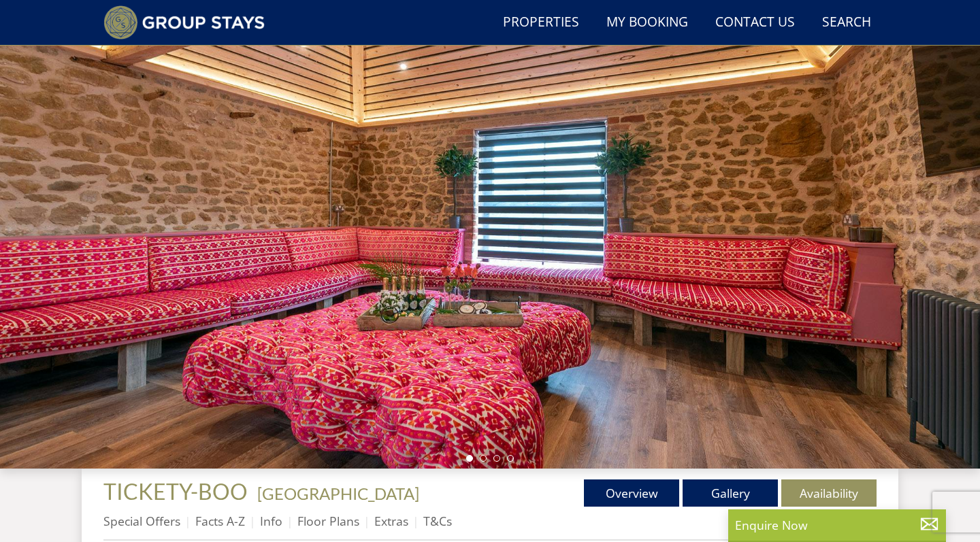  What do you see at coordinates (647, 23) in the screenshot?
I see `a: My Booking` at bounding box center [647, 23].